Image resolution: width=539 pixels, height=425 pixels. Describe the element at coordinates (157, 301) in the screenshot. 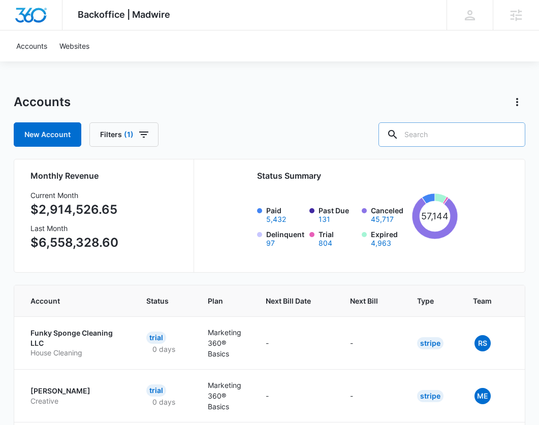

I see `span: Status` at that location.